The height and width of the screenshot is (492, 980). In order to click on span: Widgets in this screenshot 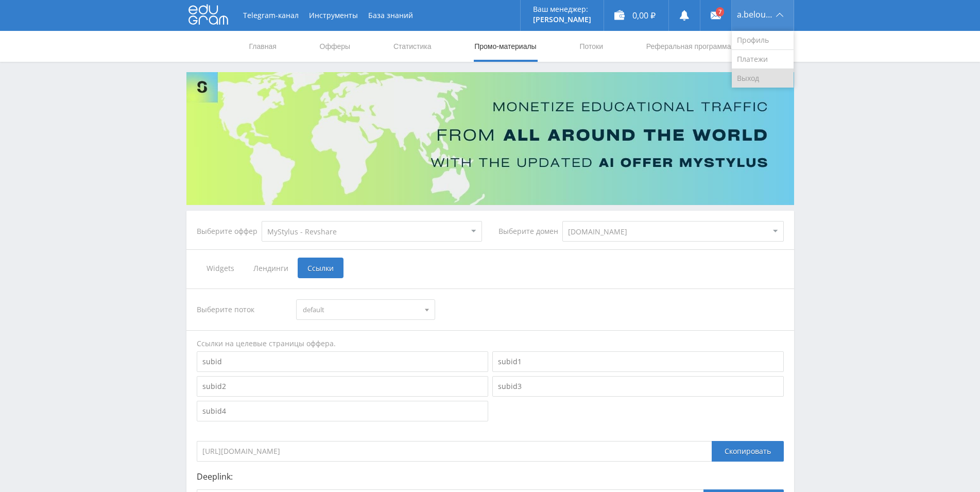, I will do `click(220, 268)`.